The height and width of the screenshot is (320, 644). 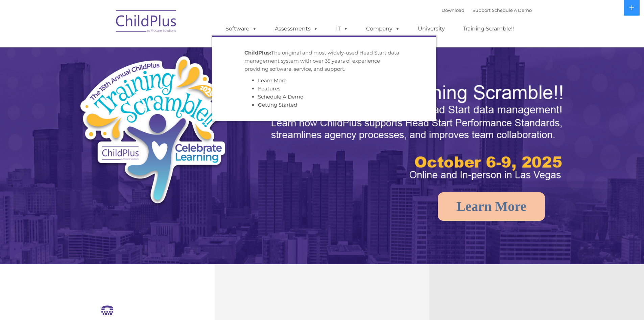 What do you see at coordinates (278, 104) in the screenshot?
I see `a: Getting Started` at bounding box center [278, 104].